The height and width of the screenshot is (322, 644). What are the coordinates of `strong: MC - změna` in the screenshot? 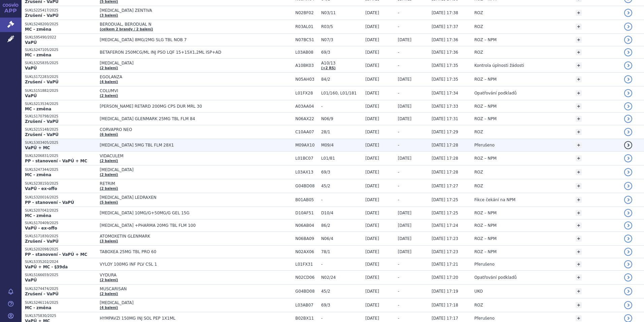 It's located at (38, 109).